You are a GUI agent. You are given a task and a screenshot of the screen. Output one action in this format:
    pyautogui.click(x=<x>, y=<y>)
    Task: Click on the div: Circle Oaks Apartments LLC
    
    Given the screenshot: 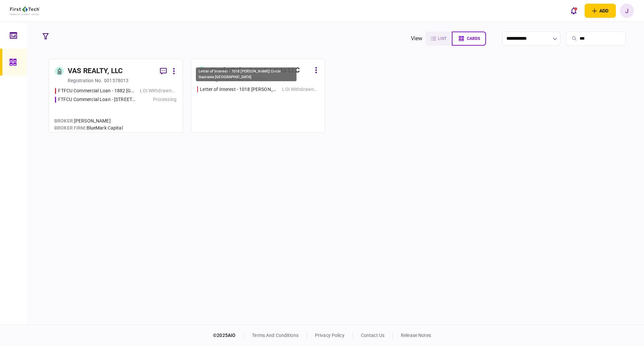 What is the action you would take?
    pyautogui.click(x=255, y=71)
    